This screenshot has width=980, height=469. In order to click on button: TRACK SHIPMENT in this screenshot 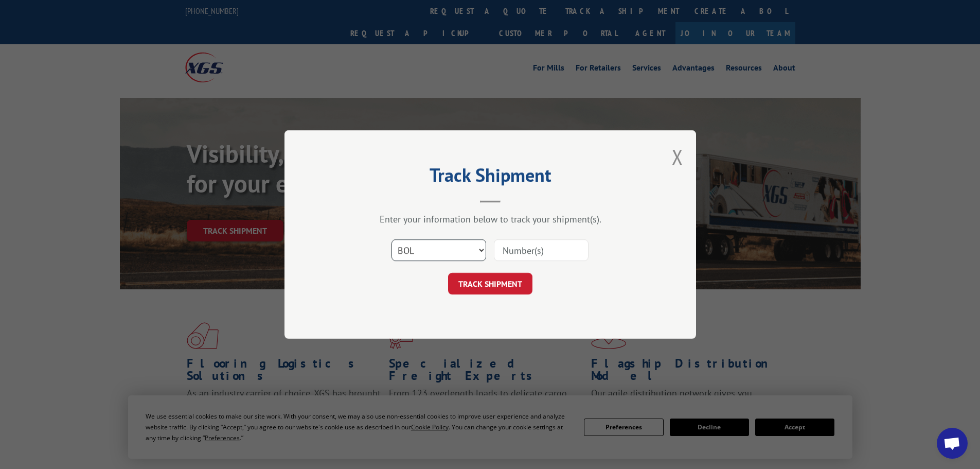, I will do `click(490, 284)`.